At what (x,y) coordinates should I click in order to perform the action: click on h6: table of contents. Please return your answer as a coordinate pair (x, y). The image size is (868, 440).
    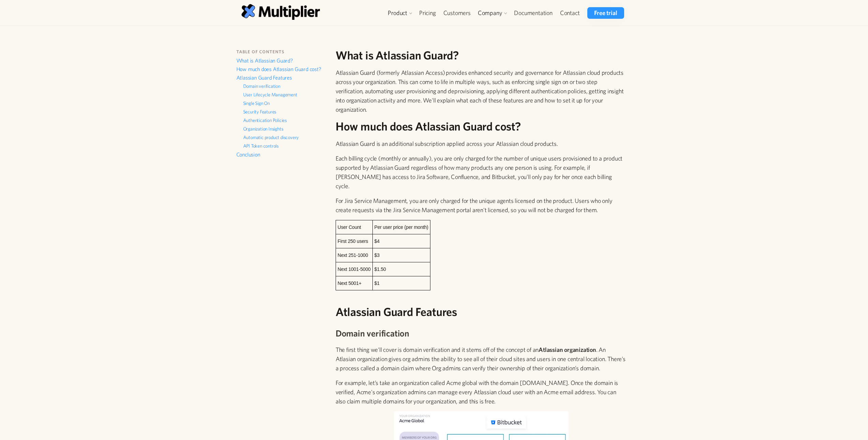
    Looking at the image, I should click on (283, 52).